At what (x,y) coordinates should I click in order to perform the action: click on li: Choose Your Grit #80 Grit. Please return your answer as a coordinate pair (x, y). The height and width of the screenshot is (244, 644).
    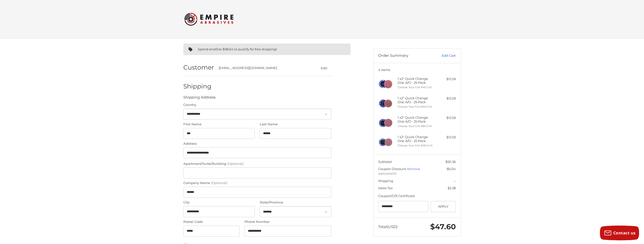
    Looking at the image, I should click on (416, 126).